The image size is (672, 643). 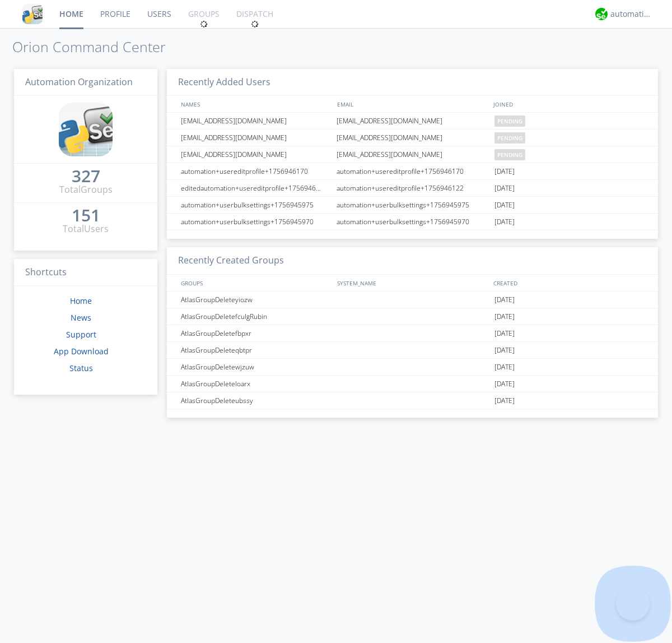 What do you see at coordinates (413, 188) in the screenshot?
I see `div: automation+usereditprofile+1756946122` at bounding box center [413, 188].